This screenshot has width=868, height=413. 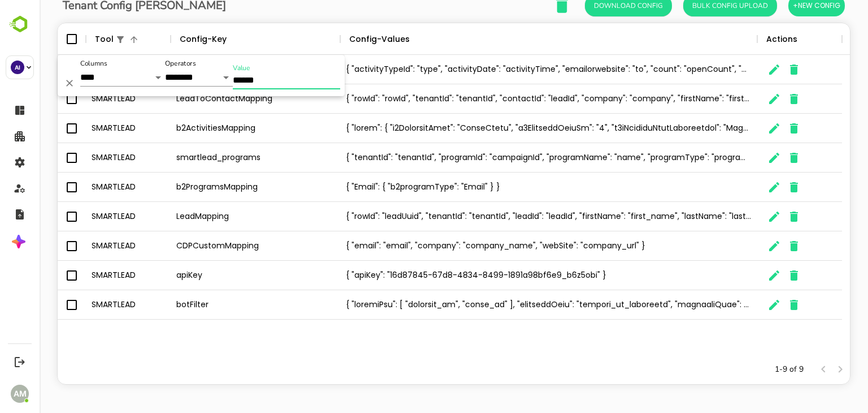 What do you see at coordinates (54, 64) in the screenshot?
I see `label: Columns` at bounding box center [54, 64].